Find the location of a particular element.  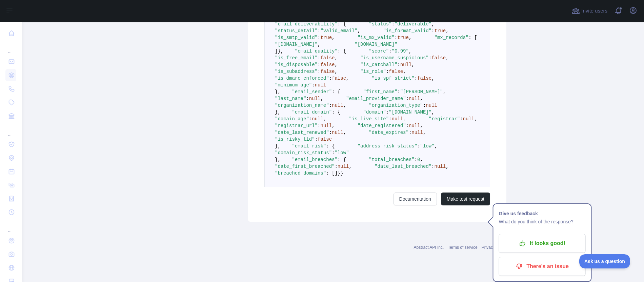

button: Make test request is located at coordinates (465, 199).